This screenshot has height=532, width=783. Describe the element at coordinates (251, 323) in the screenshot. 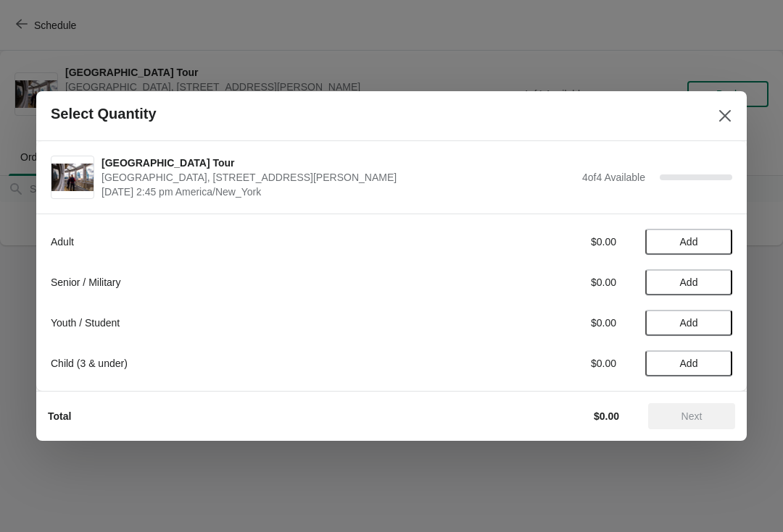

I see `div: Youth / Student` at that location.